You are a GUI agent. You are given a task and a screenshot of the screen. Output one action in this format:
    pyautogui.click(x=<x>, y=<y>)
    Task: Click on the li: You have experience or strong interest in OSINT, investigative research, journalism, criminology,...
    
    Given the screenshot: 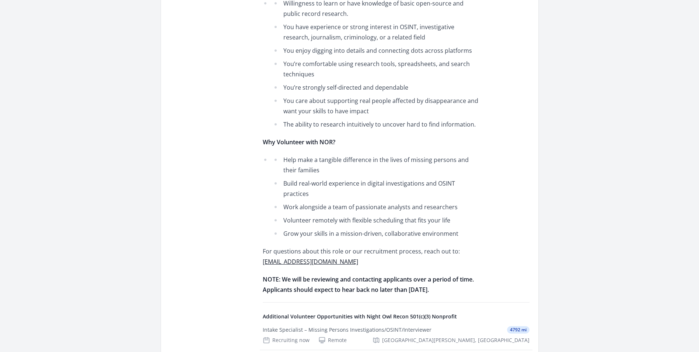 What is the action you would take?
    pyautogui.click(x=376, y=32)
    